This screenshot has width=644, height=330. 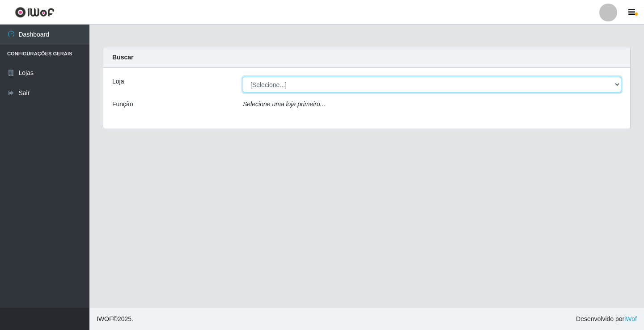 I want to click on label: Loja, so click(x=118, y=81).